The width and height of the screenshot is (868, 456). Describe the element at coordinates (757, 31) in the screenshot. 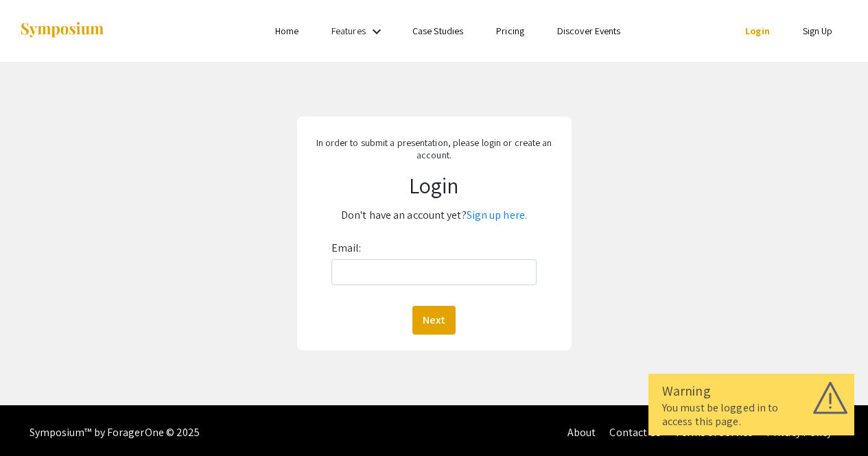

I see `a: Login` at that location.